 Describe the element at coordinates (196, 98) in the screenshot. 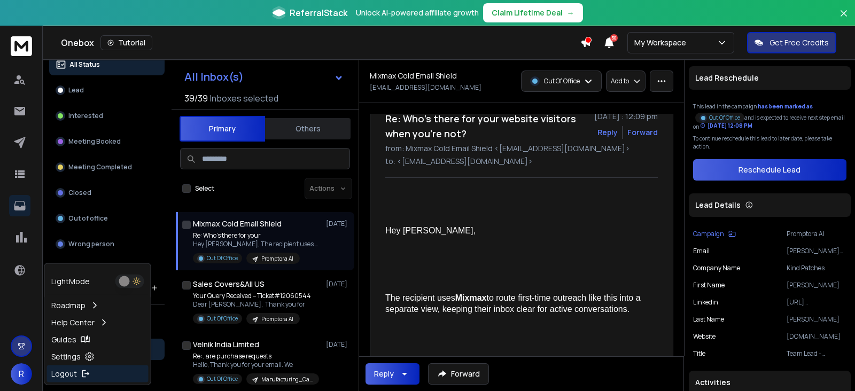

I see `span: 39 / 39` at that location.